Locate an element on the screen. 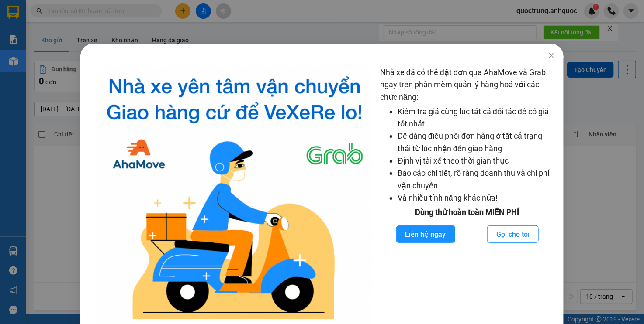  li: Kiểm tra giá cùng lúc tất cả đối tác để có giá tốt nhất is located at coordinates (476, 118).